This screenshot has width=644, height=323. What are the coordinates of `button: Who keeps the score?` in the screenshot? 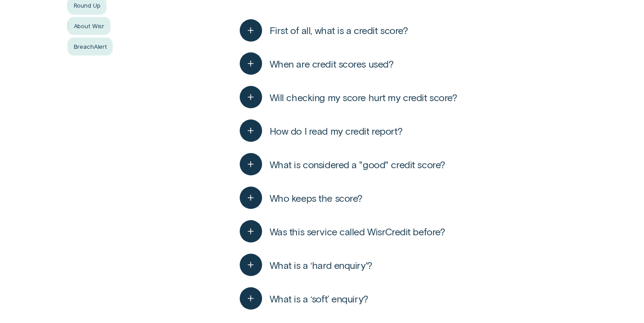 It's located at (301, 198).